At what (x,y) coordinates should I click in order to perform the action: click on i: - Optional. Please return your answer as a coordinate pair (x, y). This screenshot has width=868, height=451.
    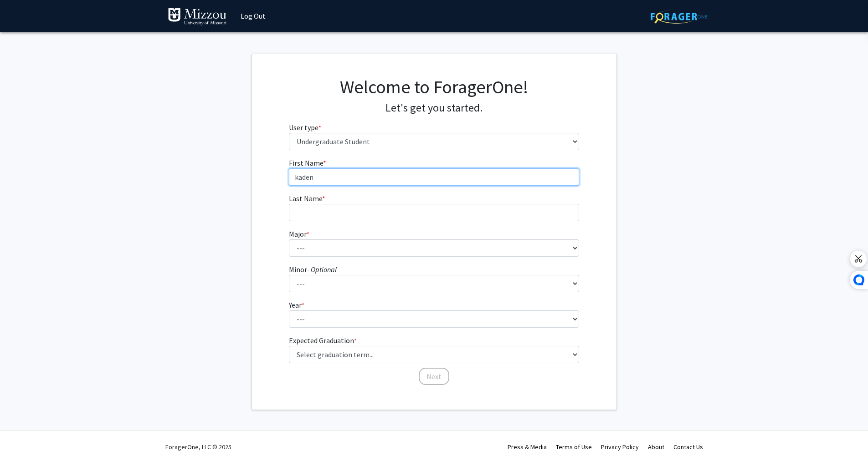
    Looking at the image, I should click on (321, 269).